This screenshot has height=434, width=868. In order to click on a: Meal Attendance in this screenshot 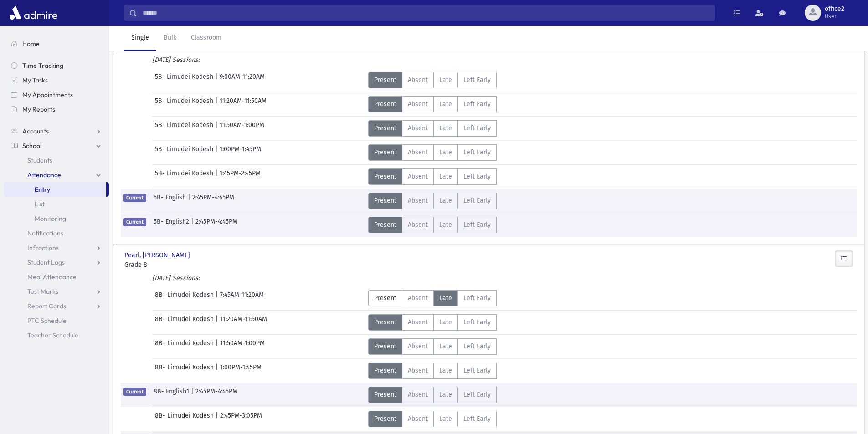, I will do `click(56, 277)`.